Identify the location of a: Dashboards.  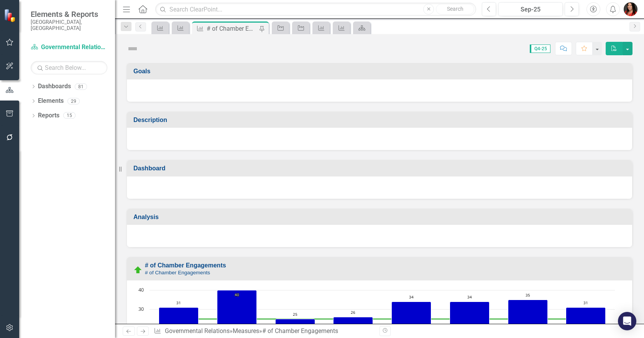
(54, 86).